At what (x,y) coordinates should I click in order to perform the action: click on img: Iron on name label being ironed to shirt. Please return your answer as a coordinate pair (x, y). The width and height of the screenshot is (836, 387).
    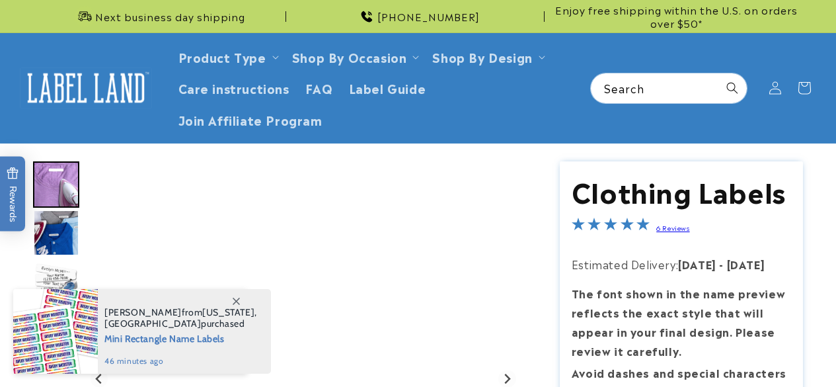
    Looking at the image, I should click on (56, 184).